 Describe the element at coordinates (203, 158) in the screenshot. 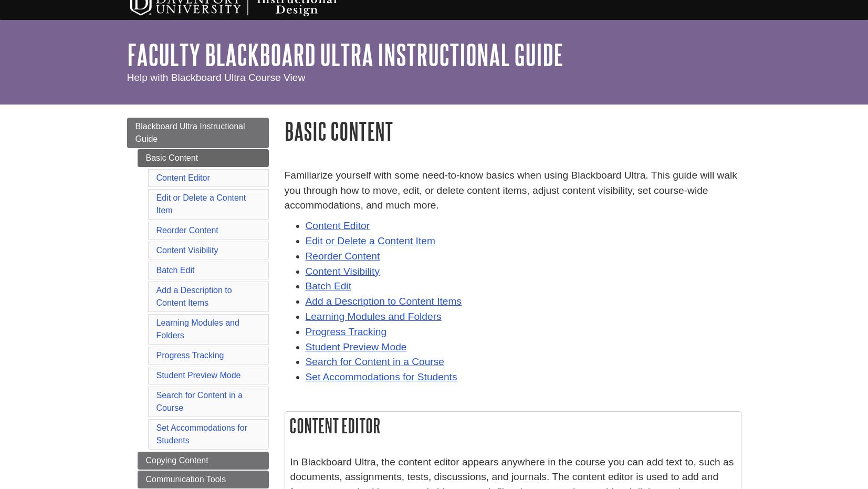

I see `a: Basic Content` at that location.